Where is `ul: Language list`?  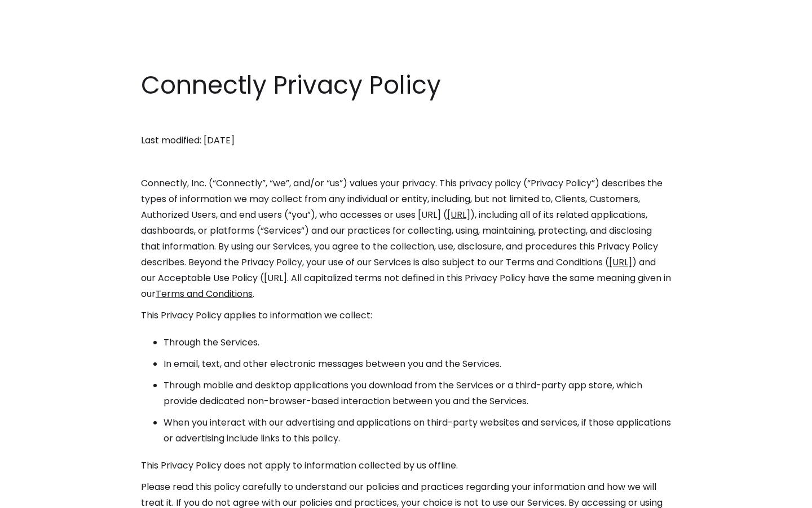 ul: Language list is located at coordinates (45, 496).